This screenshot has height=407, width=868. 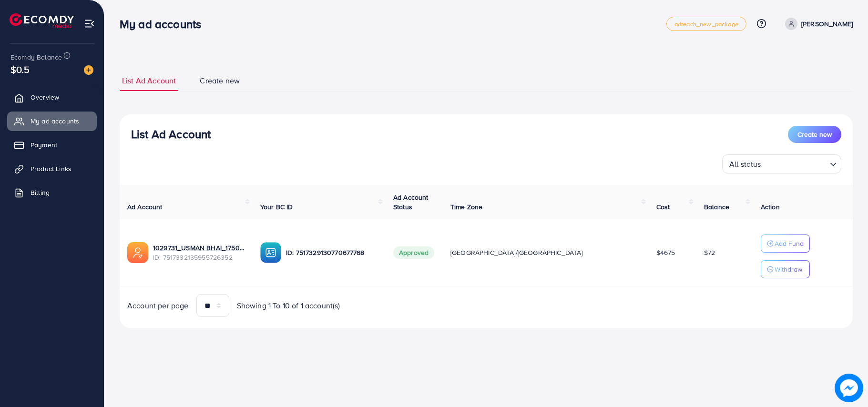 What do you see at coordinates (796, 163) in the screenshot?
I see `input: Search for option` at bounding box center [796, 163].